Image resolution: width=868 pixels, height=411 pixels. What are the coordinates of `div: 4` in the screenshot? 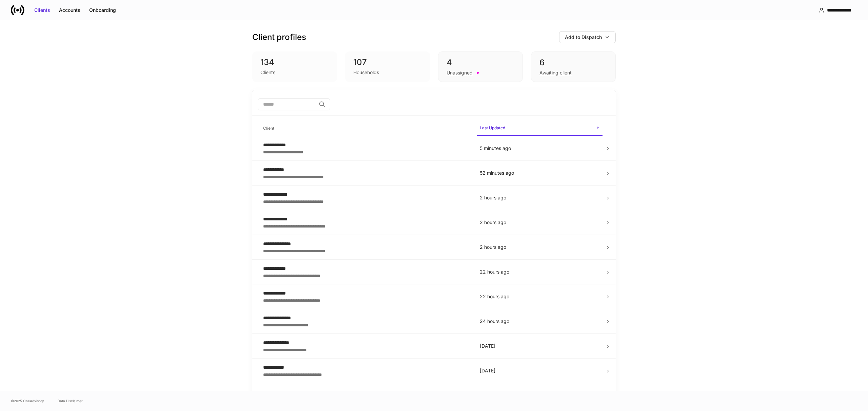 It's located at (480, 63).